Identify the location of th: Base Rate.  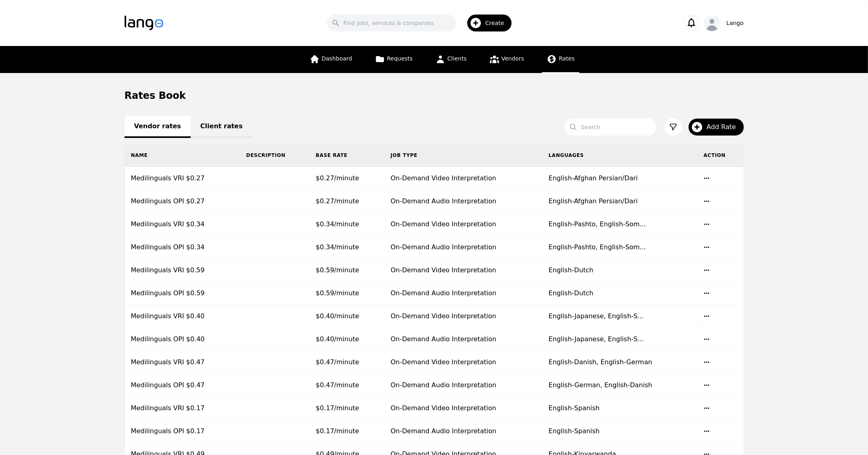
(347, 155).